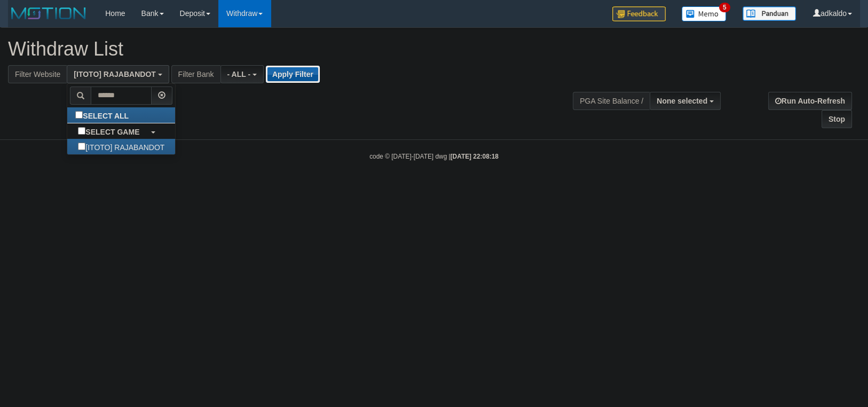 Image resolution: width=868 pixels, height=407 pixels. What do you see at coordinates (685, 101) in the screenshot?
I see `button: None selected` at bounding box center [685, 101].